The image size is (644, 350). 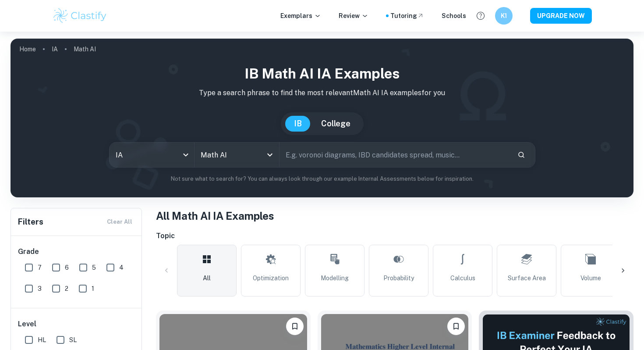 What do you see at coordinates (407, 16) in the screenshot?
I see `div: Tutoring` at bounding box center [407, 16].